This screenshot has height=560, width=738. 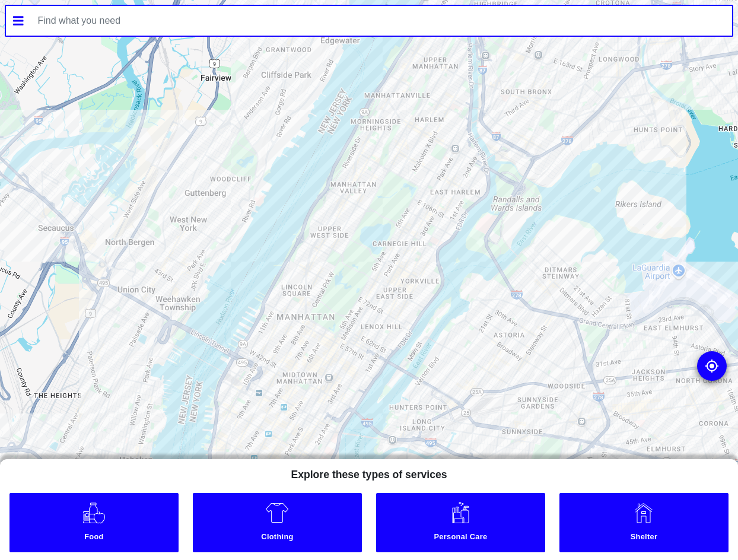 I want to click on h5: Explore these types of services, so click(x=368, y=472).